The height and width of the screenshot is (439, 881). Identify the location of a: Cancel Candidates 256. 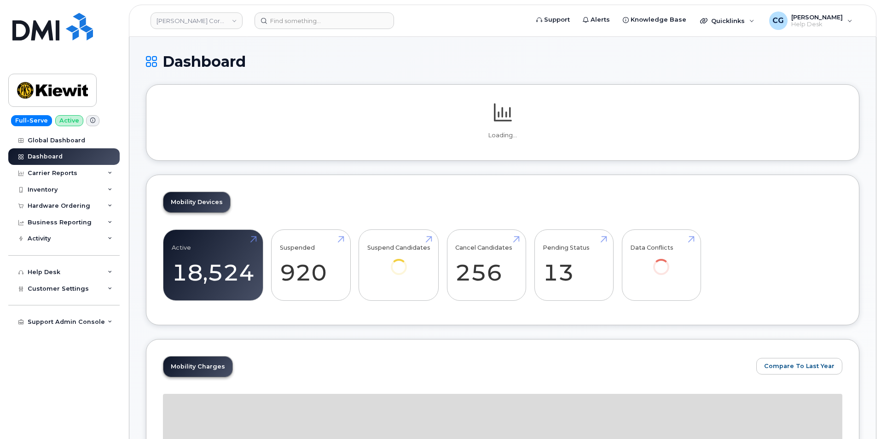
(486, 265).